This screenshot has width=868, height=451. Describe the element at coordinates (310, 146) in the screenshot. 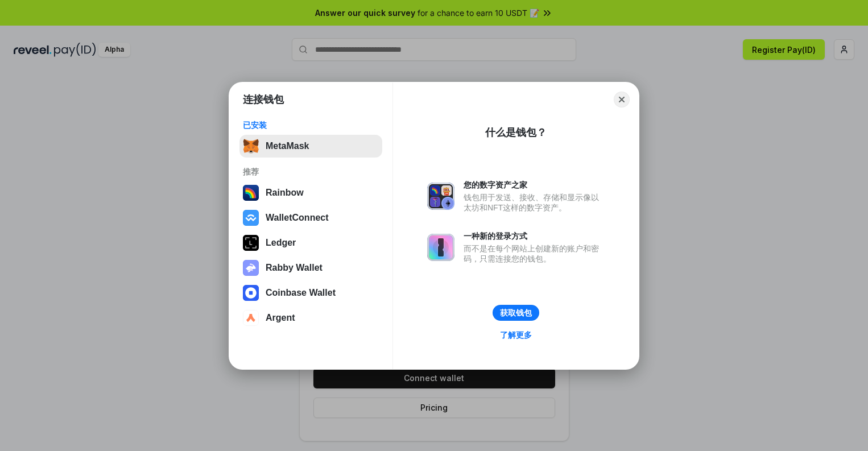

I see `button: MetaMask` at that location.